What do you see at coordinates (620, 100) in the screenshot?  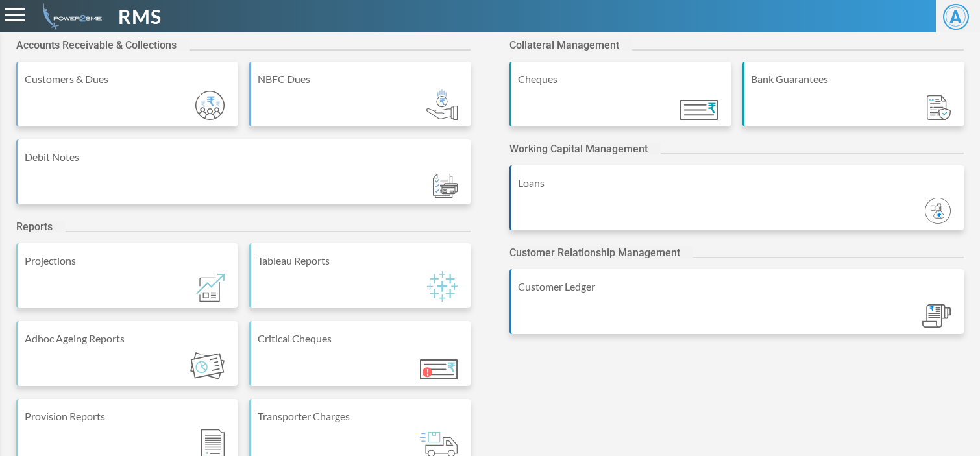 I see `a: Cheques Module_ic` at bounding box center [620, 100].